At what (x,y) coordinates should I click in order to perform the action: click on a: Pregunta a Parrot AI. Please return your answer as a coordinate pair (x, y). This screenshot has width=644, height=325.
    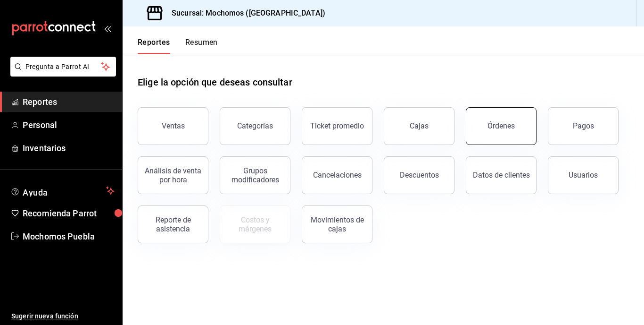
    Looking at the image, I should click on (61, 73).